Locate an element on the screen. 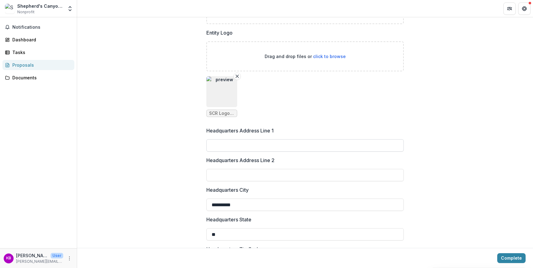 The width and height of the screenshot is (533, 268). div: Dashboard is located at coordinates (41, 39).